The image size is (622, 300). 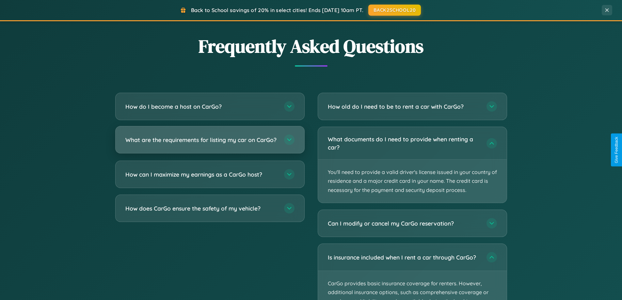 I want to click on h3: How does CarGo ensure the safety of my vehicle?, so click(x=202, y=208).